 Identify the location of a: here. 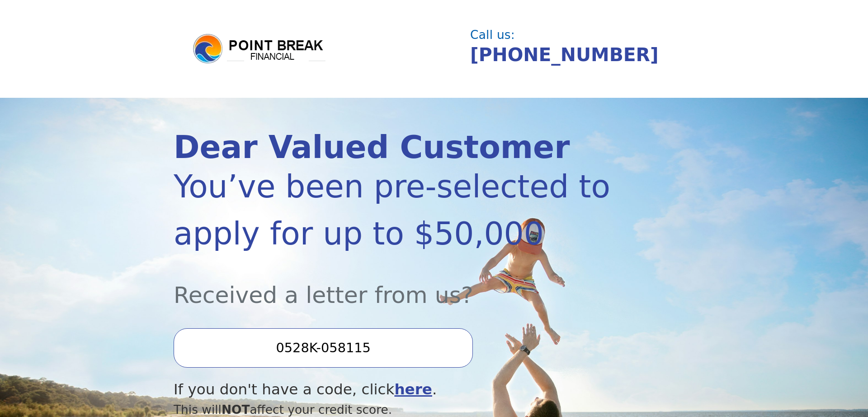
(414, 389).